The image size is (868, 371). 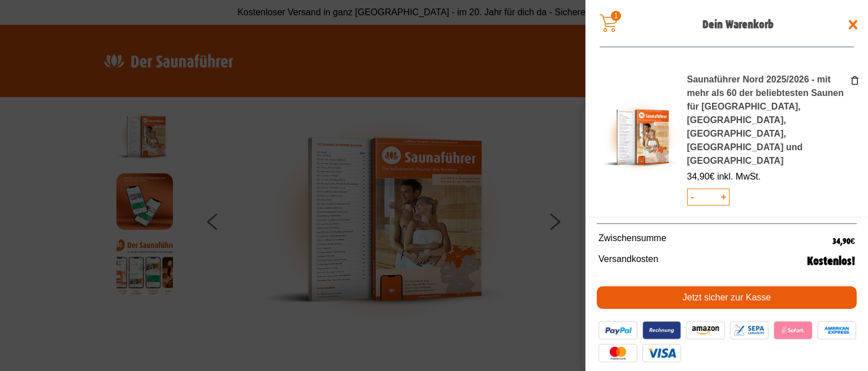 What do you see at coordinates (616, 16) in the screenshot?
I see `span: 1` at bounding box center [616, 16].